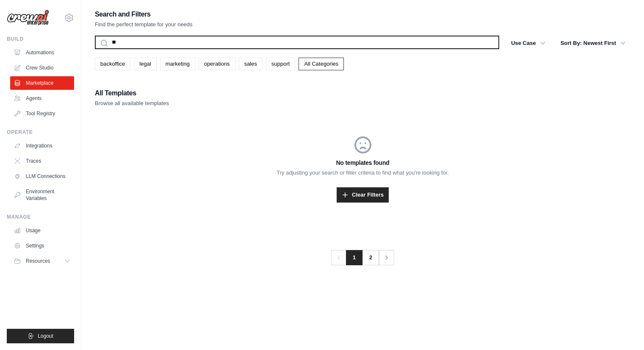 Image resolution: width=644 pixels, height=350 pixels. I want to click on p: Browse all available templates, so click(131, 103).